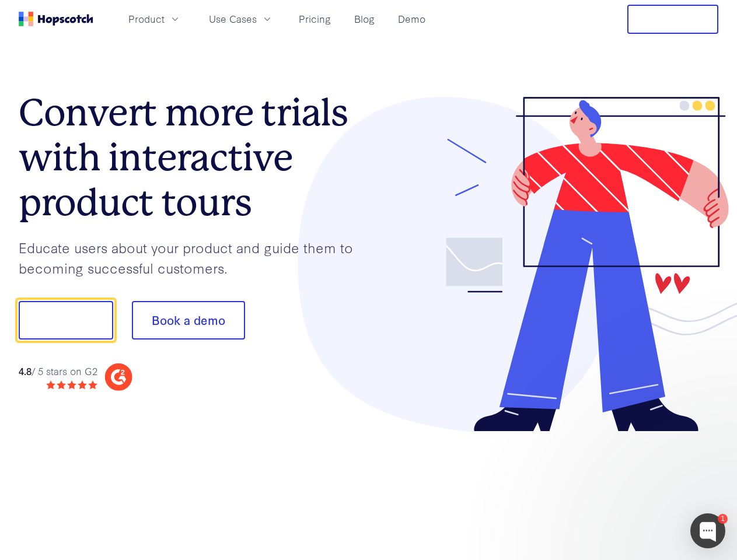 Image resolution: width=737 pixels, height=560 pixels. I want to click on div: 1, so click(722, 519).